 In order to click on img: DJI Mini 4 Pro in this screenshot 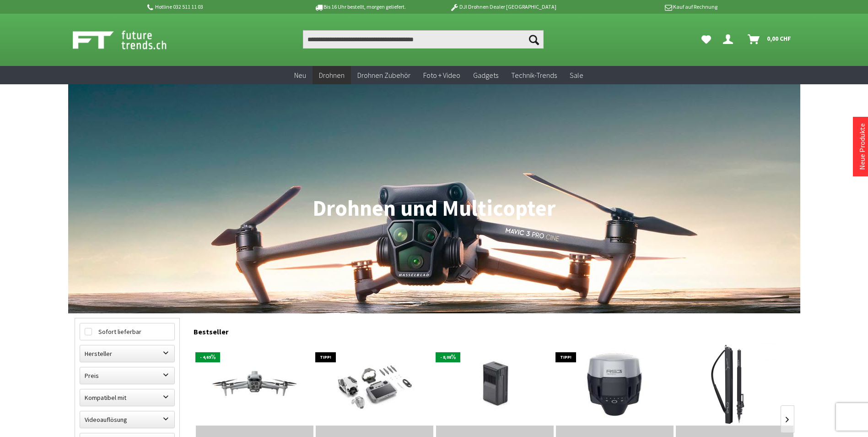, I will do `click(374, 384)`.